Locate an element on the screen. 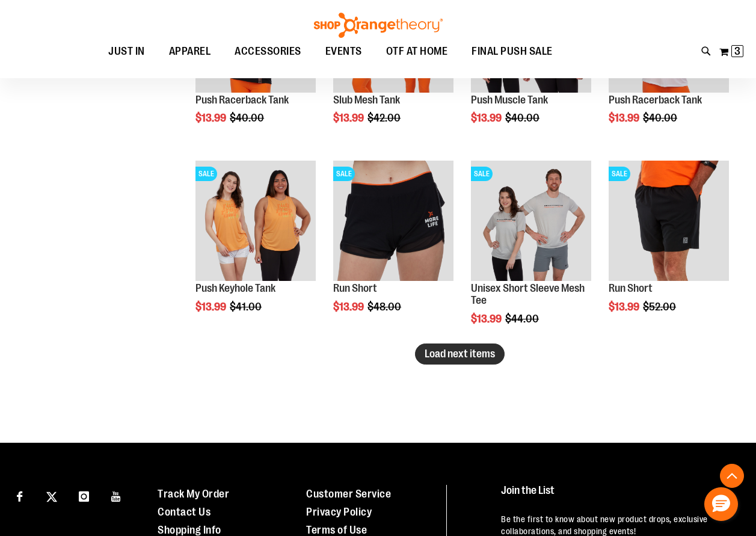 Image resolution: width=756 pixels, height=536 pixels. button: Hello, have a question? Let’s chat. is located at coordinates (721, 504).